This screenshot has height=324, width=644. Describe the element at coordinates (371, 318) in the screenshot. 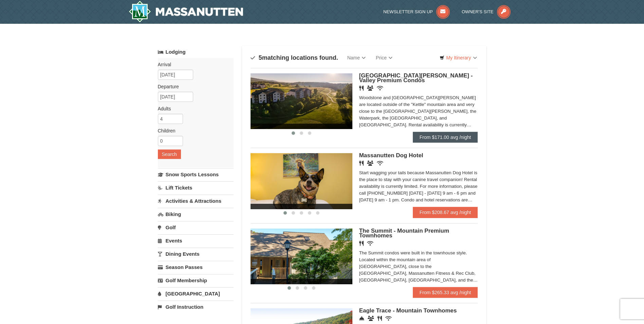

I see `i: Conference Facilities` at that location.